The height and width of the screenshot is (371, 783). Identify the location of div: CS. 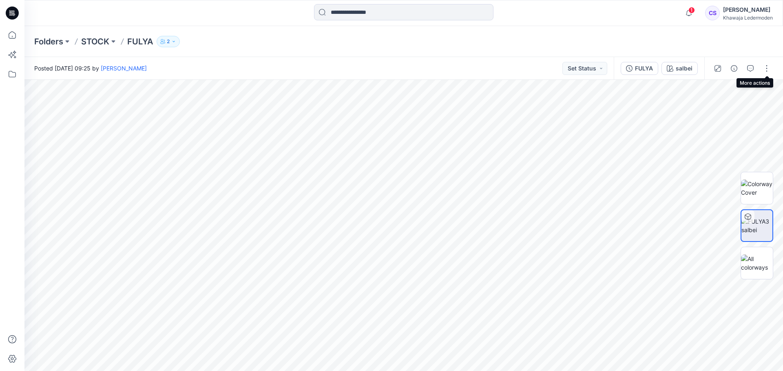
(712, 13).